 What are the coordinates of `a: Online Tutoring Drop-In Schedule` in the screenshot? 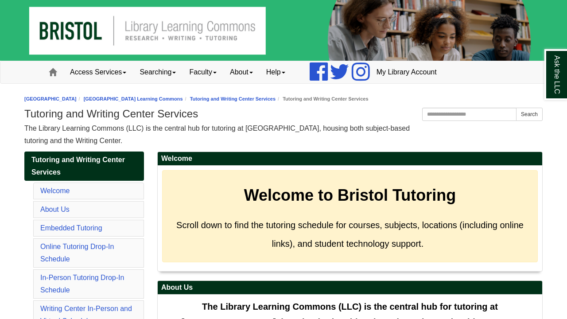 It's located at (77, 252).